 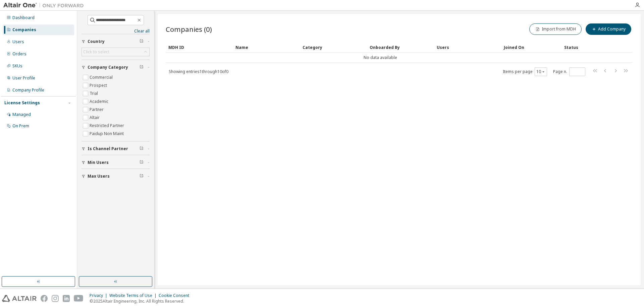 What do you see at coordinates (55, 298) in the screenshot?
I see `img: instagram.svg` at bounding box center [55, 298].